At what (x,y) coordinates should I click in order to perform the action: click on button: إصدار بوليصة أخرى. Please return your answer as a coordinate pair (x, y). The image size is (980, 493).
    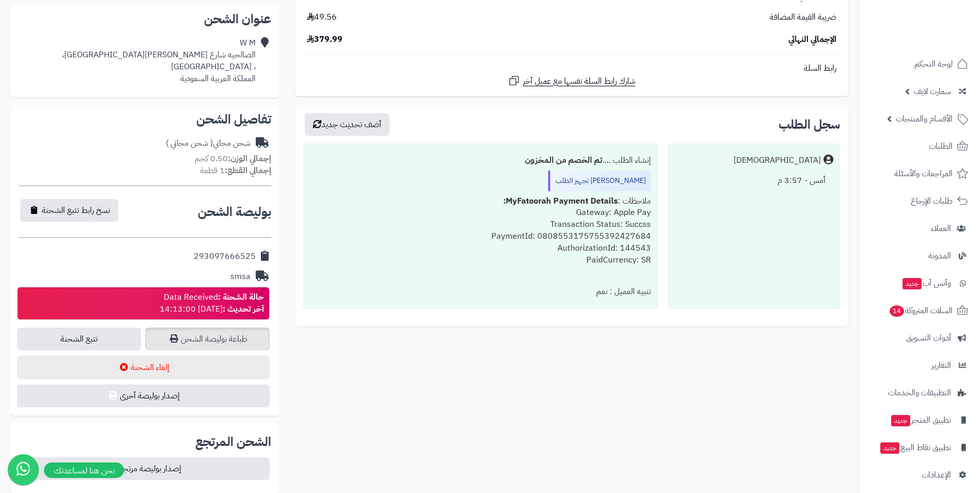
    Looking at the image, I should click on (143, 396).